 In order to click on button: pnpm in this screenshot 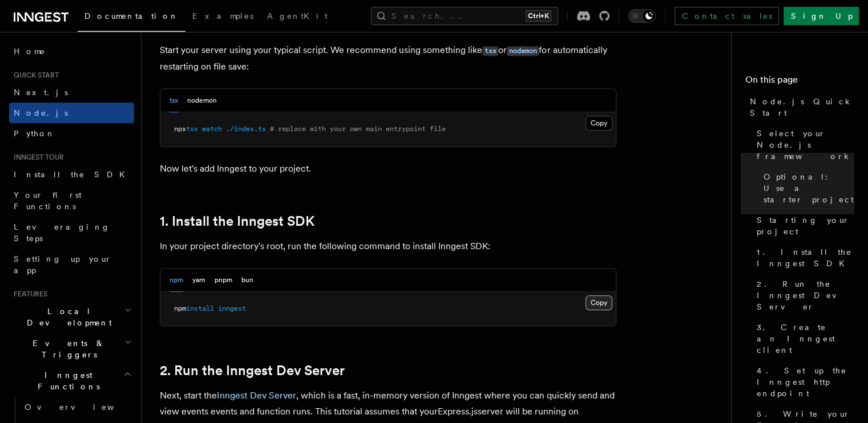, I will do `click(223, 280)`.